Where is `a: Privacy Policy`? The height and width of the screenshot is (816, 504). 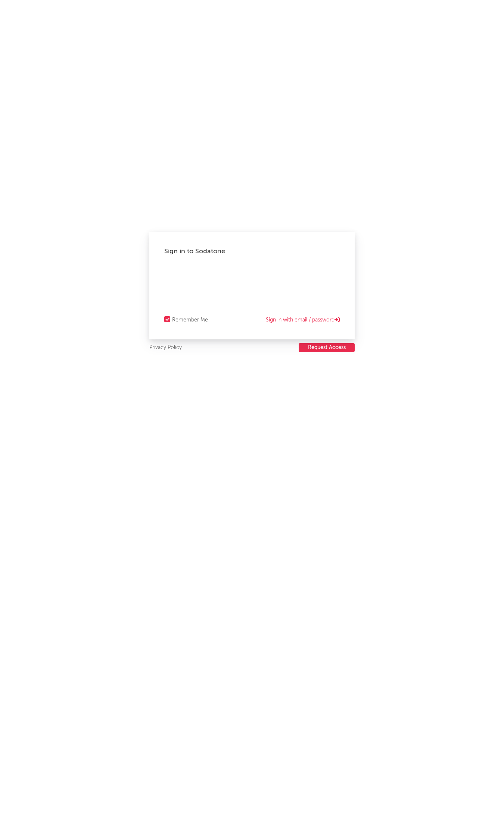
a: Privacy Policy is located at coordinates (166, 348).